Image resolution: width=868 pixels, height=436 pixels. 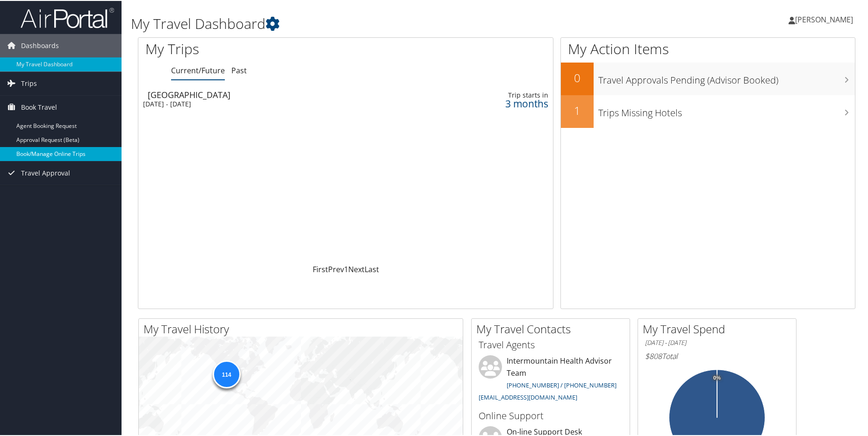 I want to click on tspan: 0%, so click(x=717, y=377).